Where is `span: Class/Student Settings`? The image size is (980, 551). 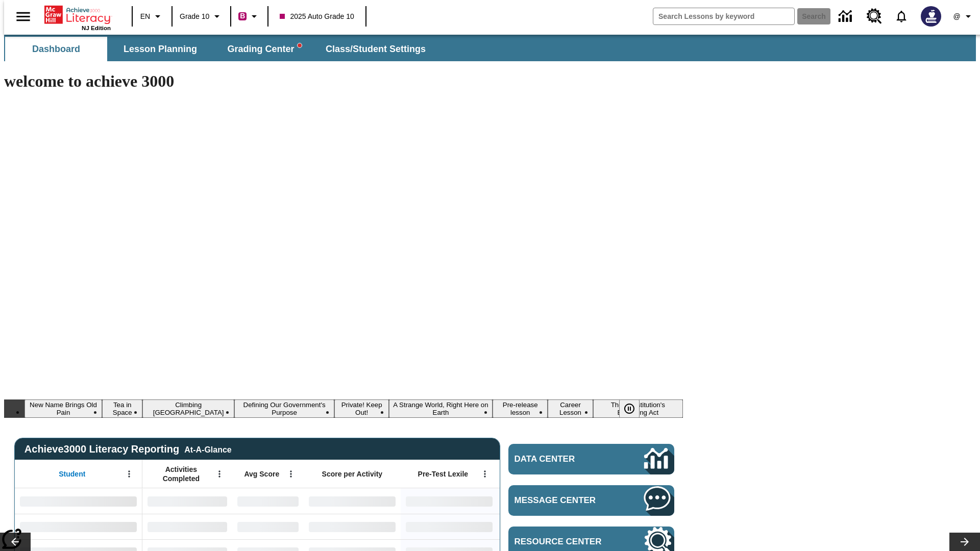
span: Class/Student Settings is located at coordinates (376, 49).